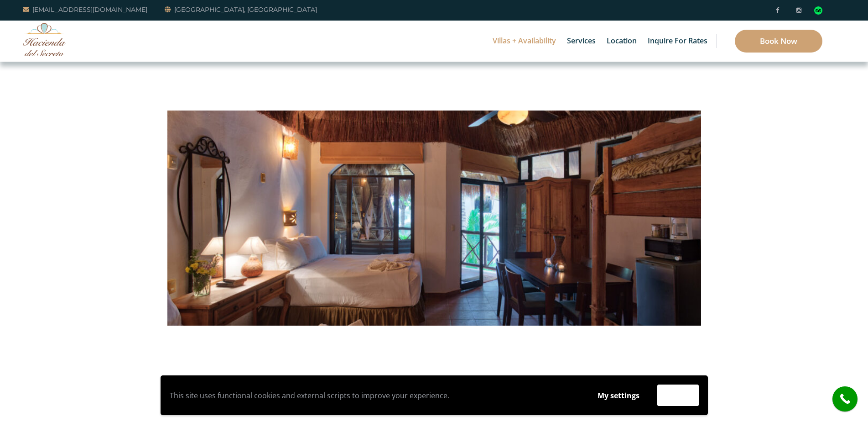  I want to click on button: Accept, so click(678, 395).